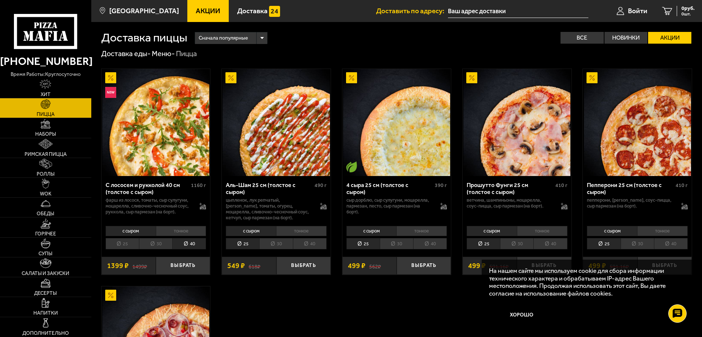 Image resolution: width=702 pixels, height=337 pixels. I want to click on span: Десерты, so click(45, 293).